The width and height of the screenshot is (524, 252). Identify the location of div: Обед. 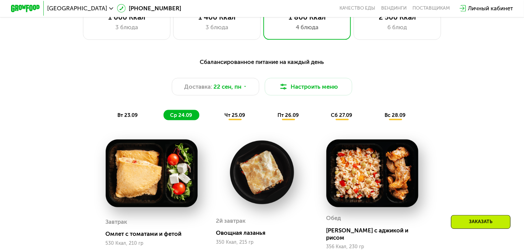
(334, 219).